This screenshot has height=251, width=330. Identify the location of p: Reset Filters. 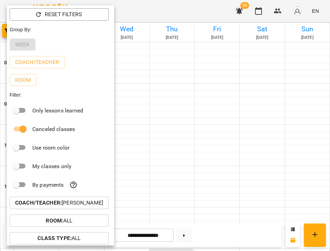
(63, 14).